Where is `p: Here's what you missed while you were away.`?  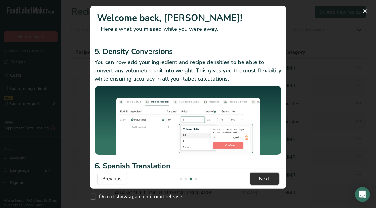 p: Here's what you missed while you were away. is located at coordinates (188, 29).